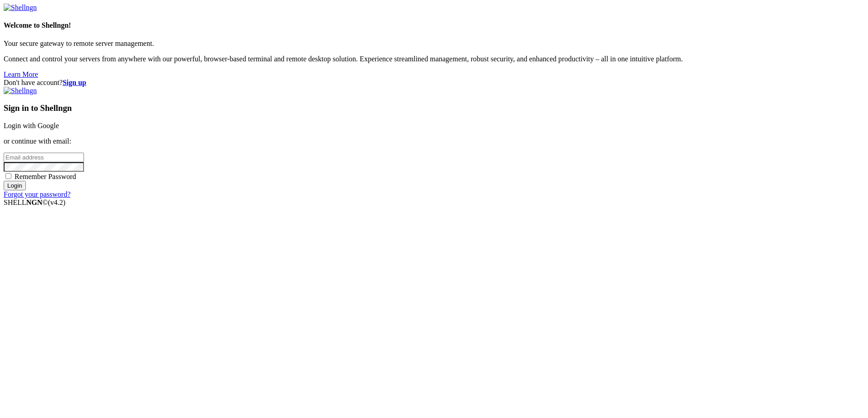  What do you see at coordinates (434, 141) in the screenshot?
I see `p: or continue with email:` at bounding box center [434, 141].